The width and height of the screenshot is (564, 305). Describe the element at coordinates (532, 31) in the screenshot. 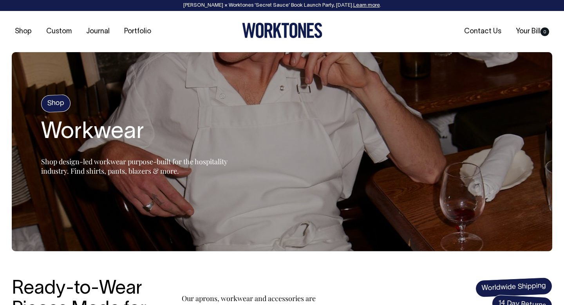

I see `a: Your Bill0` at that location.